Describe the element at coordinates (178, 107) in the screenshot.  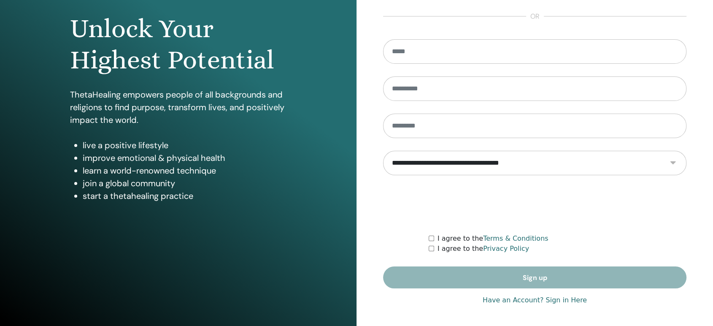
I see `p: ThetaHealing empowers people of all backgrounds and religions to find purpose, transform lives, a...` at that location.